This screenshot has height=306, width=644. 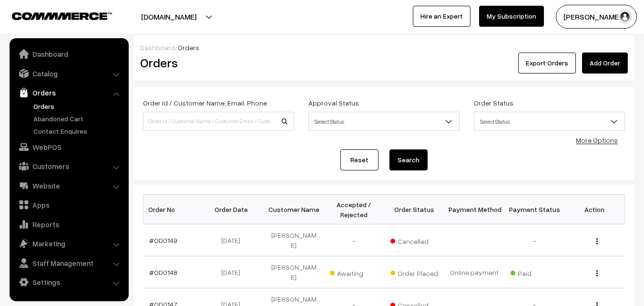 I want to click on a: More Options, so click(x=596, y=140).